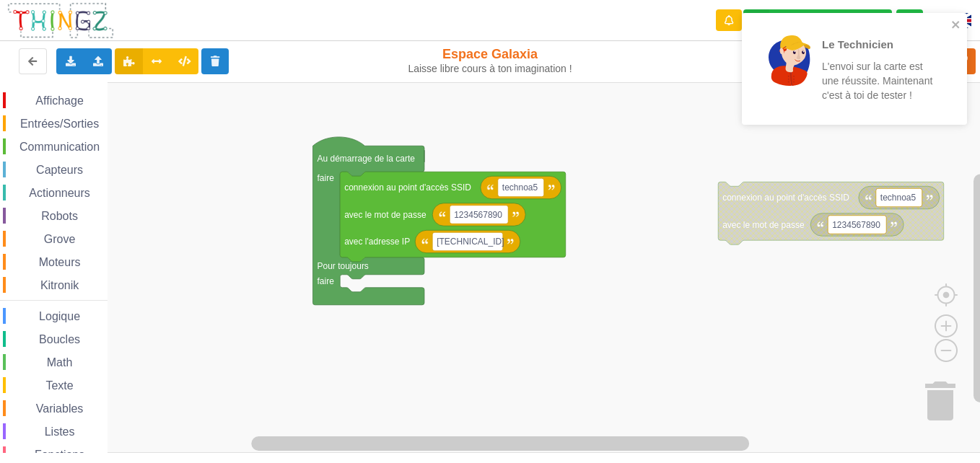 The height and width of the screenshot is (463, 980). Describe the element at coordinates (60, 408) in the screenshot. I see `span: Variables` at that location.